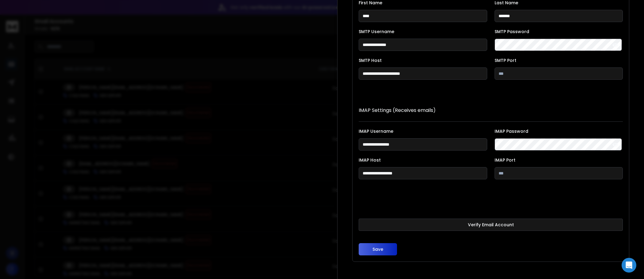 Image resolution: width=644 pixels, height=279 pixels. Describe the element at coordinates (559, 160) in the screenshot. I see `label: IMAP Port` at that location.